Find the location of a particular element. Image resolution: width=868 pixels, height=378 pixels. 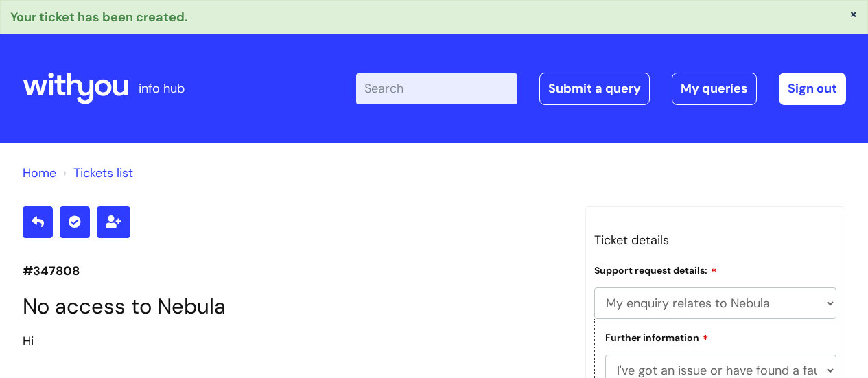

a: Tickets list is located at coordinates (103, 173).